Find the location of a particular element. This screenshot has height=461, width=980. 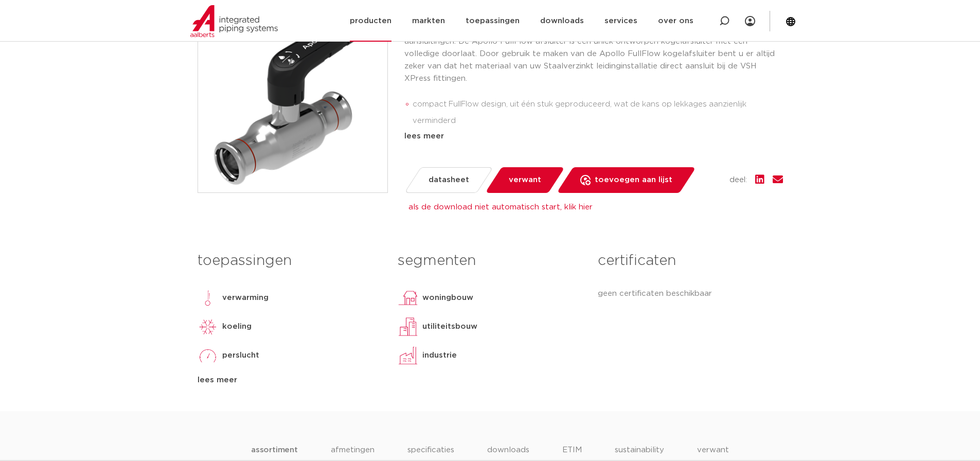

img: woningbouw is located at coordinates (408, 298).